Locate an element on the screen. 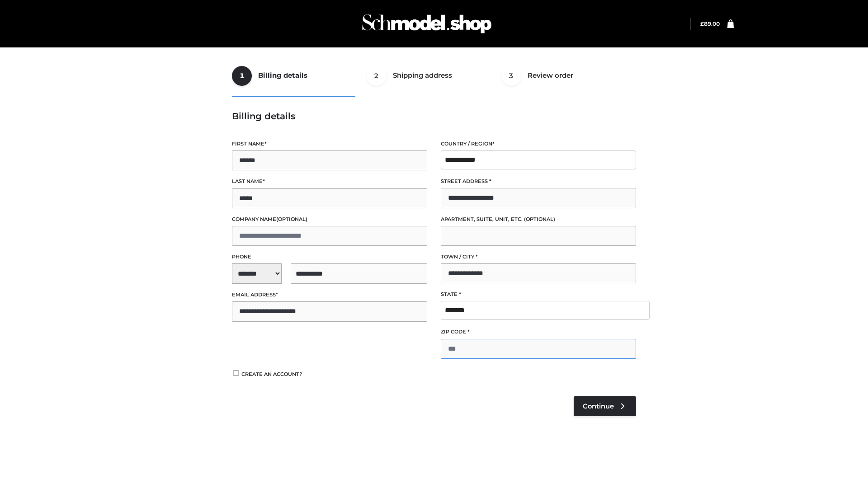  label: State is located at coordinates (538, 295).